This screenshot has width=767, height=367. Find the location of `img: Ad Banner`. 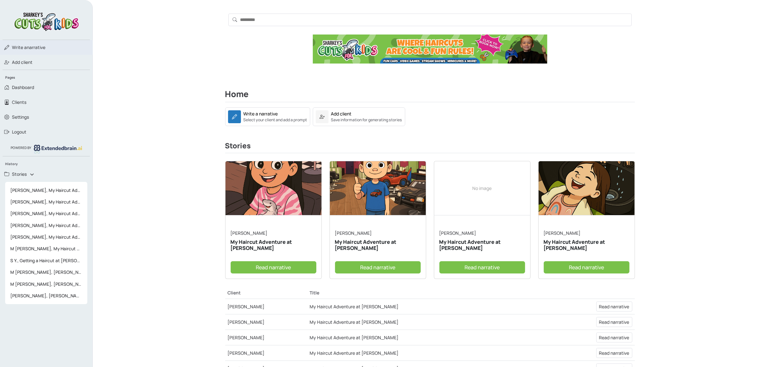

img: Ad Banner is located at coordinates (430, 49).